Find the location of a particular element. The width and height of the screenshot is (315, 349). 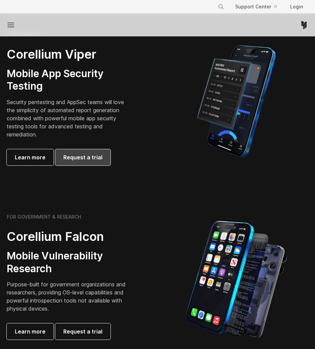

h6: FOR GOVERNMENT & RESEARCH is located at coordinates (44, 217).